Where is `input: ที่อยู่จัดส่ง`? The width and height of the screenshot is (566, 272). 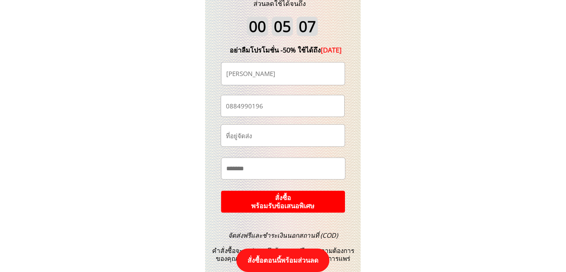 input: ที่อยู่จัดส่ง is located at coordinates (283, 135).